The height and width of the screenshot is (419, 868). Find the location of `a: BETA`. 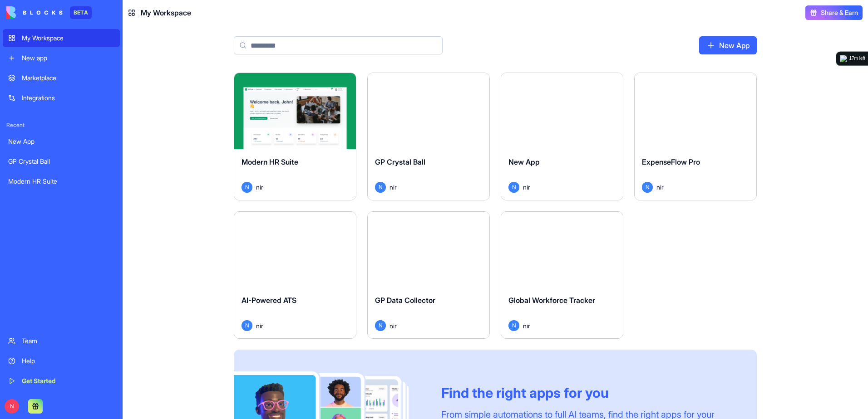

a: BETA is located at coordinates (49, 13).